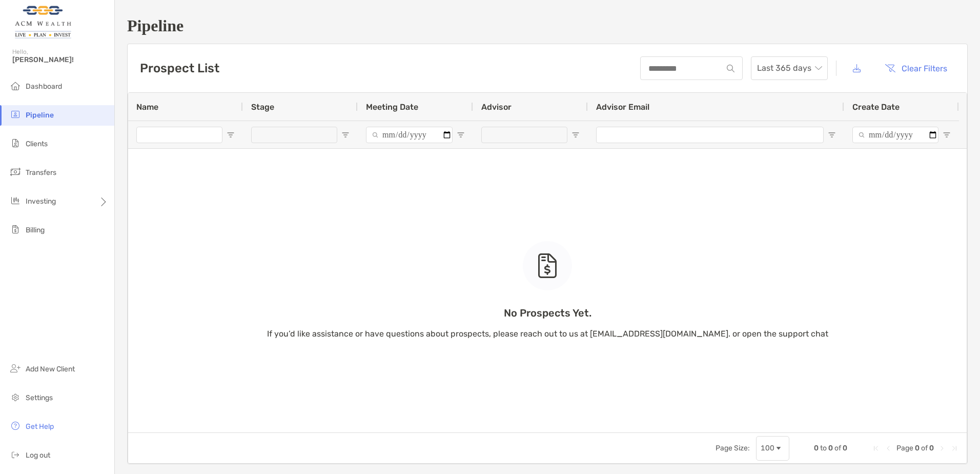 This screenshot has width=980, height=474. Describe the element at coordinates (772, 449) in the screenshot. I see `div: Page Size` at that location.